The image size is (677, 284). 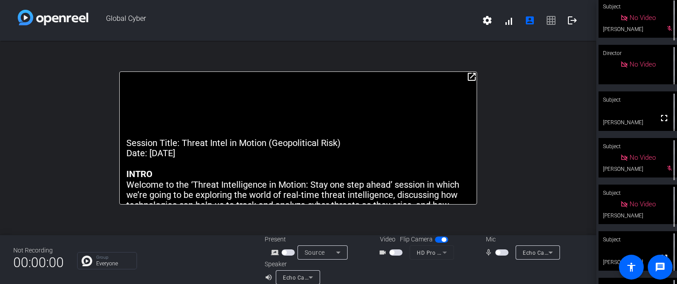 I want to click on mat-icon: account_box, so click(x=530, y=20).